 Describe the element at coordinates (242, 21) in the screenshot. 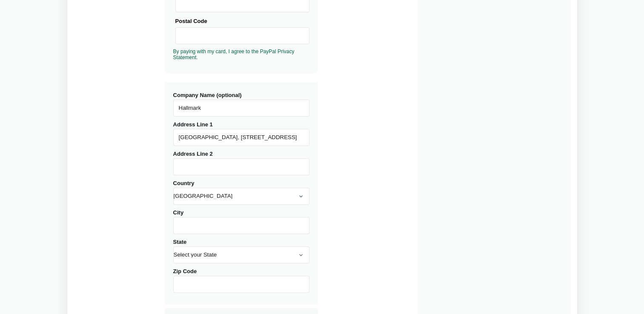

I see `div: Postal Code` at that location.